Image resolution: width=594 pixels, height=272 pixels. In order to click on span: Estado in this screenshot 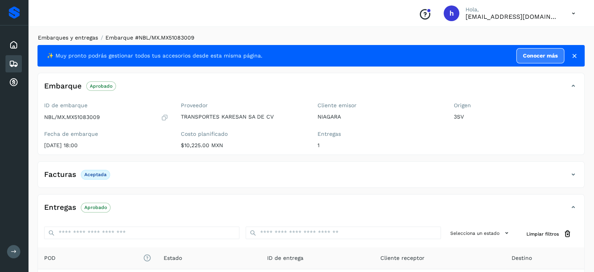, I will do `click(173, 258)`.